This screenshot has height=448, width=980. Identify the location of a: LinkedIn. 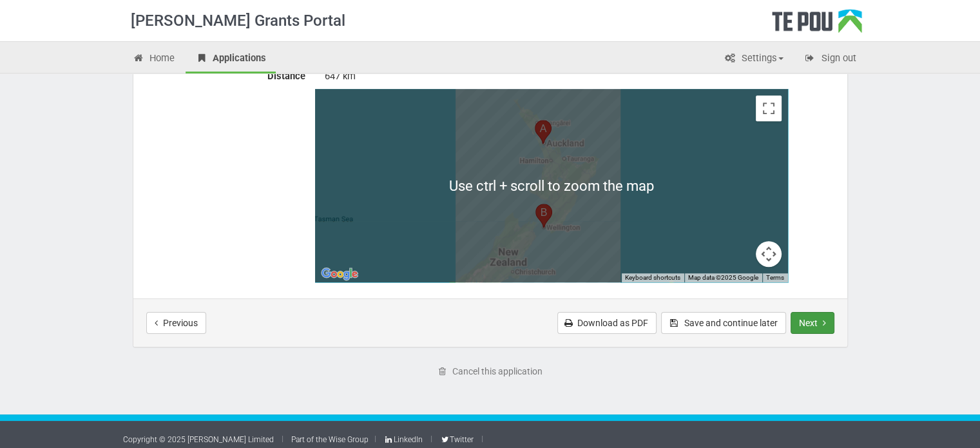
(403, 440).